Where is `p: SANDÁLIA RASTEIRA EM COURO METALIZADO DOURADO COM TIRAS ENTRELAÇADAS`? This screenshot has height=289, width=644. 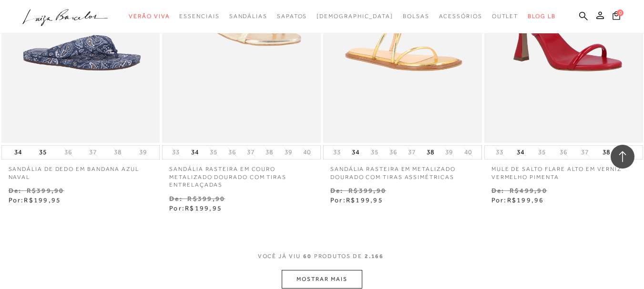
p: SANDÁLIA RASTEIRA EM COURO METALIZADO DOURADO COM TIRAS ENTRELAÇADAS is located at coordinates (241, 174).